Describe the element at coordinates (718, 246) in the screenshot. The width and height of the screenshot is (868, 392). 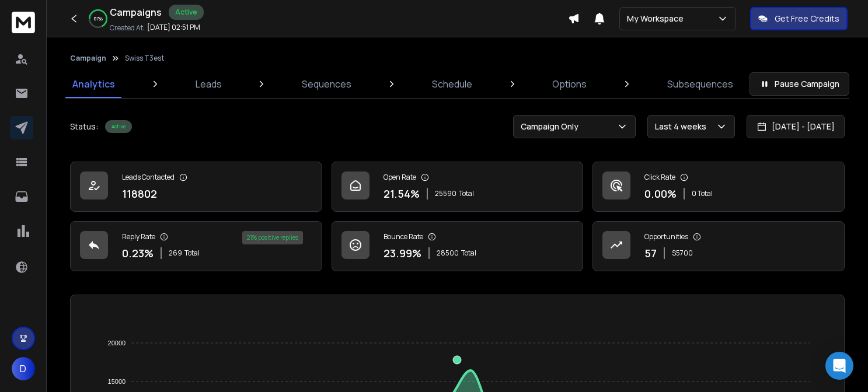
I see `a: Opportunities57$5700` at that location.